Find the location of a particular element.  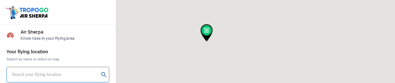

span: Search by name or select on map is located at coordinates (58, 59).